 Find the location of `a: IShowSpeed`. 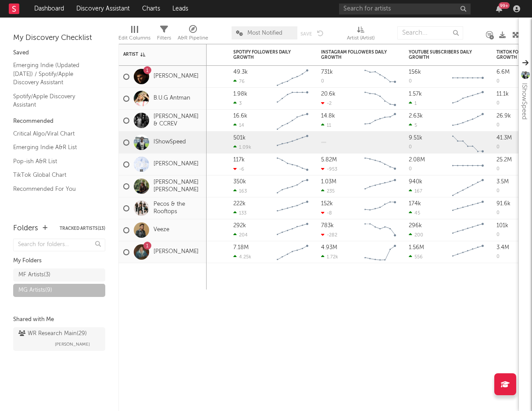

a: IShowSpeed is located at coordinates (170, 142).